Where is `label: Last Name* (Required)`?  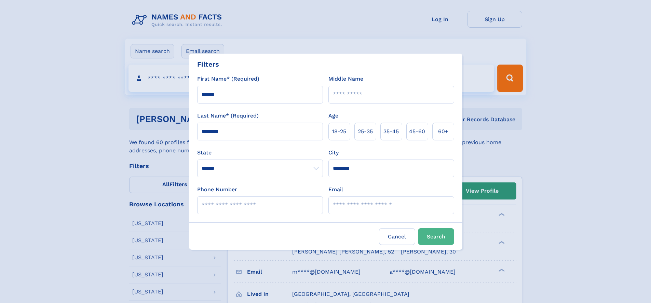 label: Last Name* (Required) is located at coordinates (228, 116).